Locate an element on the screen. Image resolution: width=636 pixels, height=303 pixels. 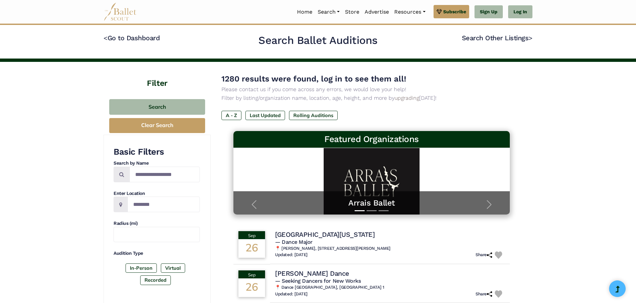
label: Recorded is located at coordinates (155, 280).